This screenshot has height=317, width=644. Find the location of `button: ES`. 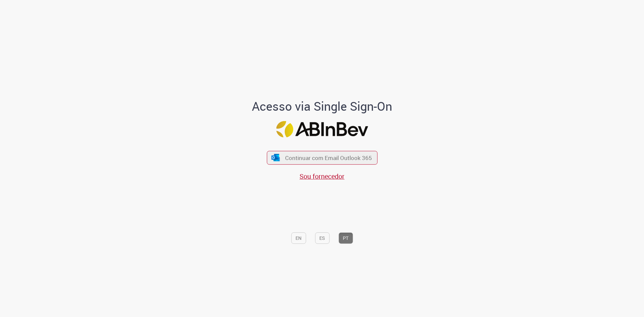

button: ES is located at coordinates (322, 238).